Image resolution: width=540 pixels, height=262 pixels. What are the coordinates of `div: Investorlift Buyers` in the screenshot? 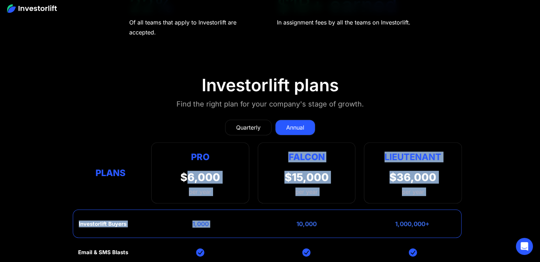 It's located at (103, 224).